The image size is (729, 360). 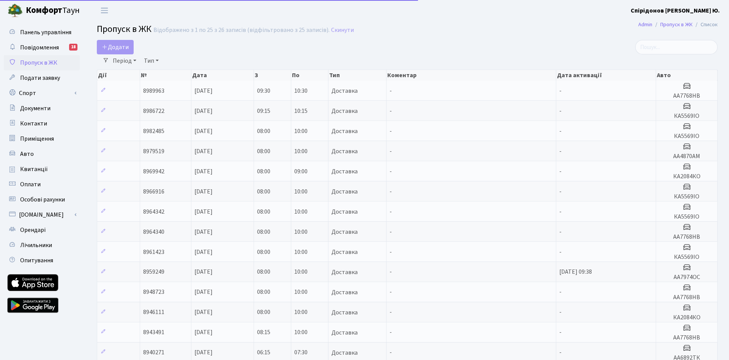 What do you see at coordinates (34, 169) in the screenshot?
I see `span: Квитанції` at bounding box center [34, 169].